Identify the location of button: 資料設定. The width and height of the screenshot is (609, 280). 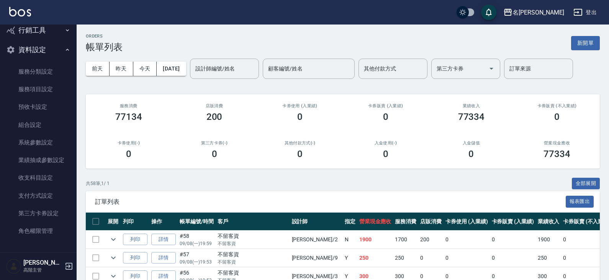
(38, 50).